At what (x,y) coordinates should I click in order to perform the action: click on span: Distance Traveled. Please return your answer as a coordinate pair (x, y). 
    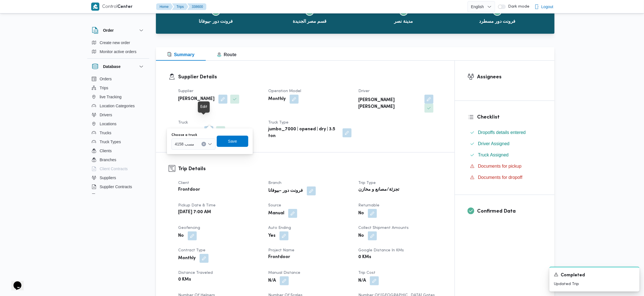
    Looking at the image, I should click on (195, 273).